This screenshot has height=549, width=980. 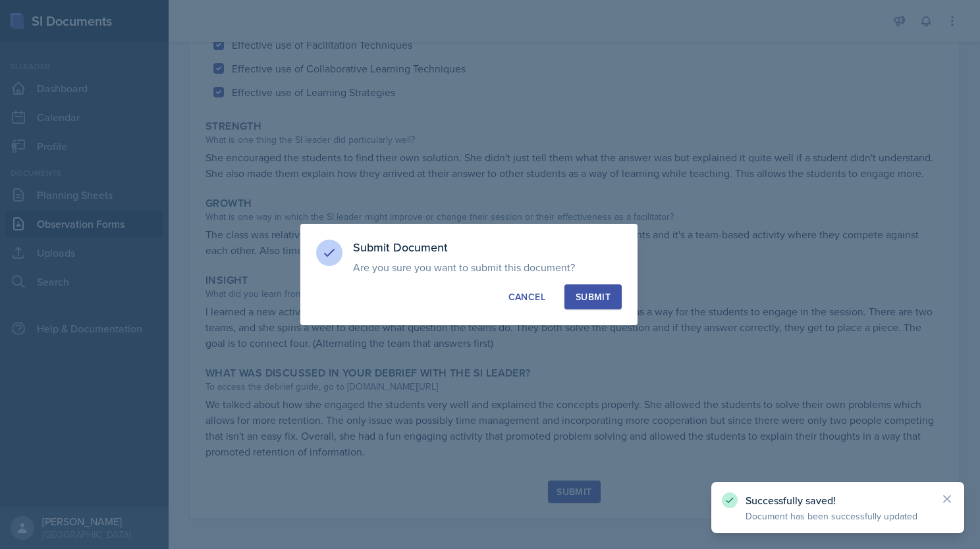 I want to click on p: Are you sure you want to submit this document?, so click(x=488, y=267).